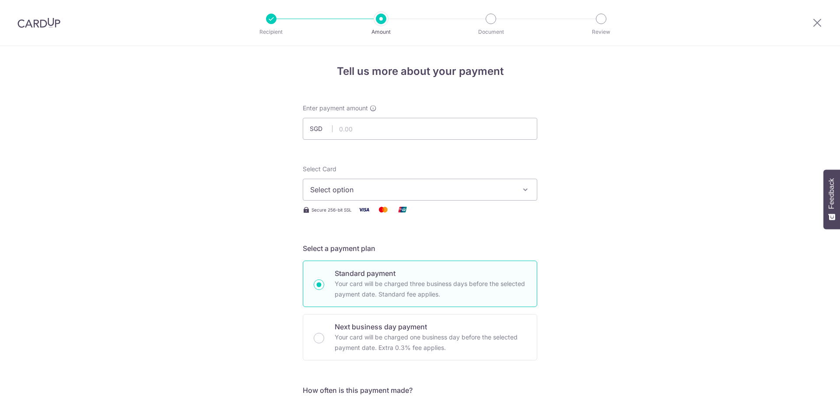 Image resolution: width=840 pixels, height=399 pixels. Describe the element at coordinates (381, 32) in the screenshot. I see `p: Amount` at that location.